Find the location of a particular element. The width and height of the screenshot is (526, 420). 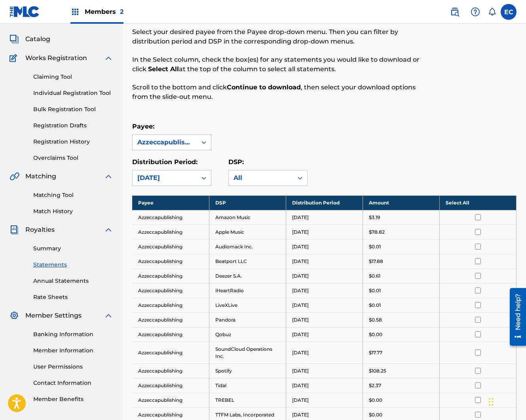

a: User Permissions is located at coordinates (73, 367).